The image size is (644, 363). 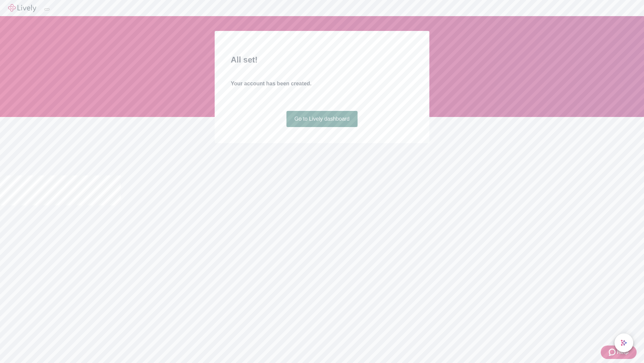 I want to click on a: Go to Lively dashboard, so click(x=322, y=119).